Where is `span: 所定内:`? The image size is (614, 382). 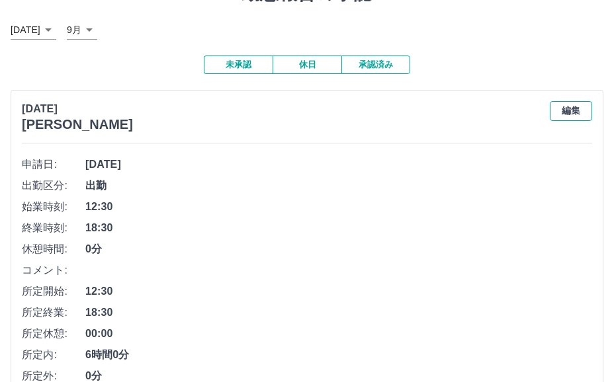
span: 所定内: is located at coordinates (54, 355).